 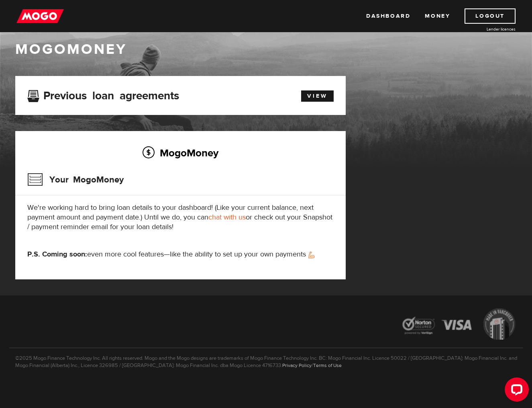 I want to click on button: Open LiveChat chat widget, so click(x=19, y=15).